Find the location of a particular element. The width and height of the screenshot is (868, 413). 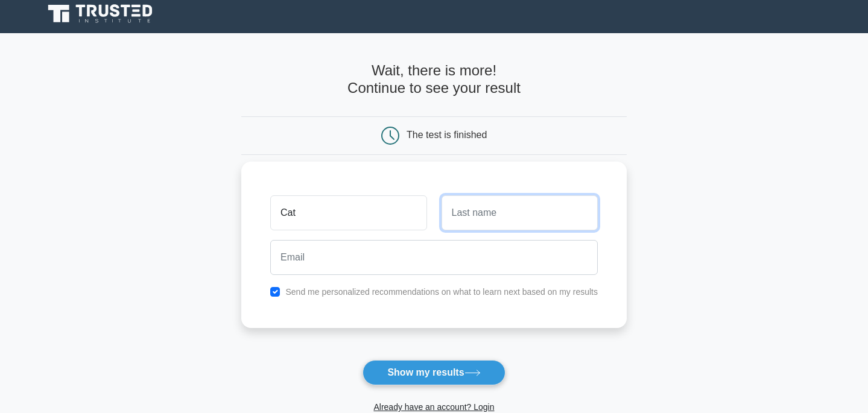

div: The test is finished is located at coordinates (446, 135).